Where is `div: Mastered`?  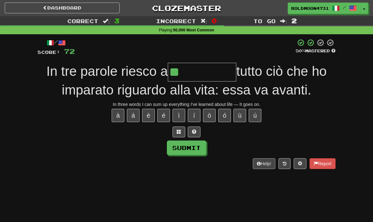
div: Mastered is located at coordinates (316, 51).